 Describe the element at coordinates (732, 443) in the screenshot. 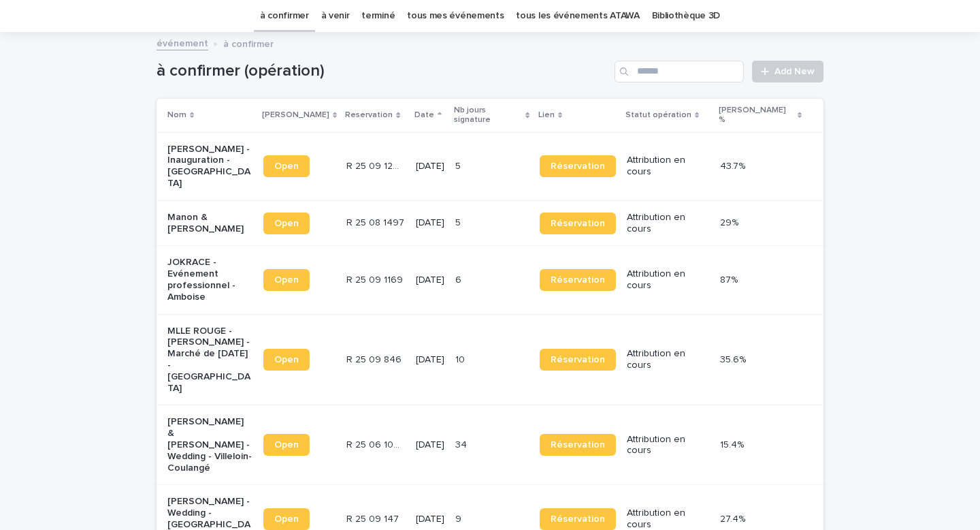

I see `p: 15.4%` at that location.